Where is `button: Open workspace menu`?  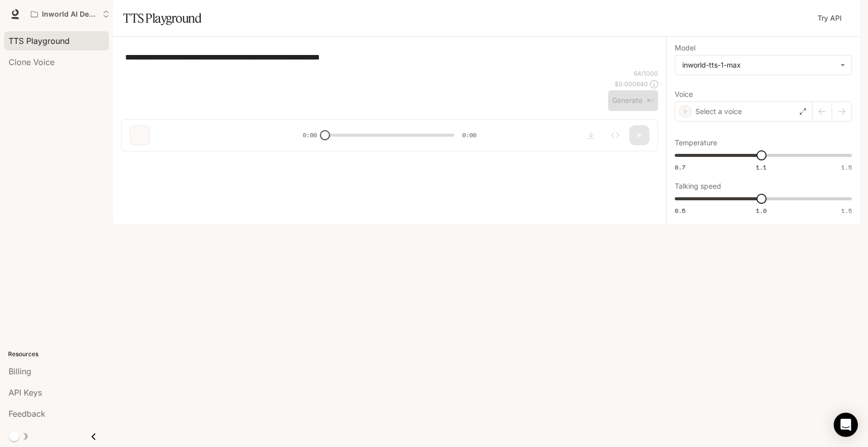 button: Open workspace menu is located at coordinates (70, 14).